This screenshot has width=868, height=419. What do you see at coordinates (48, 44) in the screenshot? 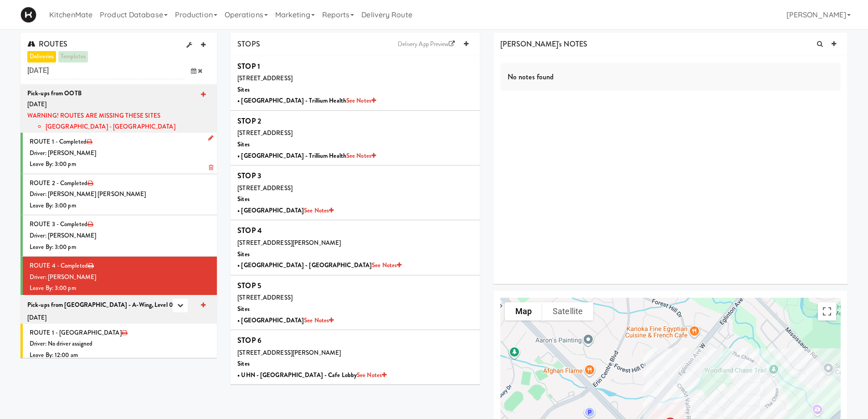
I see `span: ROUTES` at bounding box center [48, 44].